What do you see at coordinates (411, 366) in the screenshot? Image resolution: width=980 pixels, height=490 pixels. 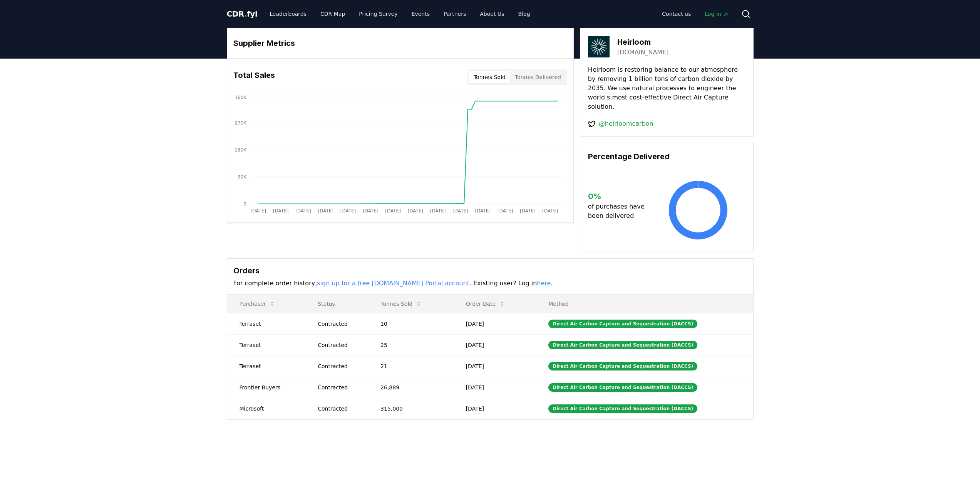 I see `td: 21` at bounding box center [411, 366].